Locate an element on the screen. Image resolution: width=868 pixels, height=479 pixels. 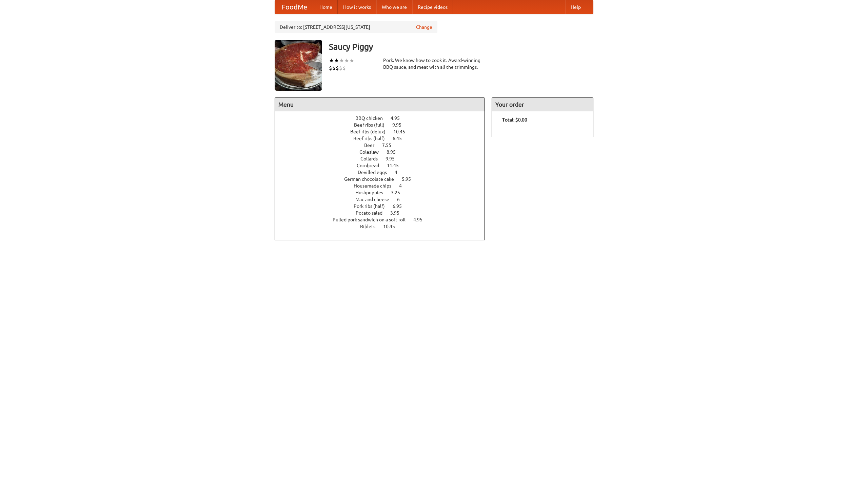
span: Collards is located at coordinates (372, 159).